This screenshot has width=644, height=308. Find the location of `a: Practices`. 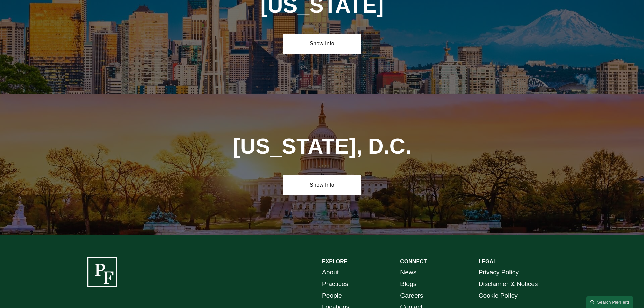

a: Practices is located at coordinates (335, 284).